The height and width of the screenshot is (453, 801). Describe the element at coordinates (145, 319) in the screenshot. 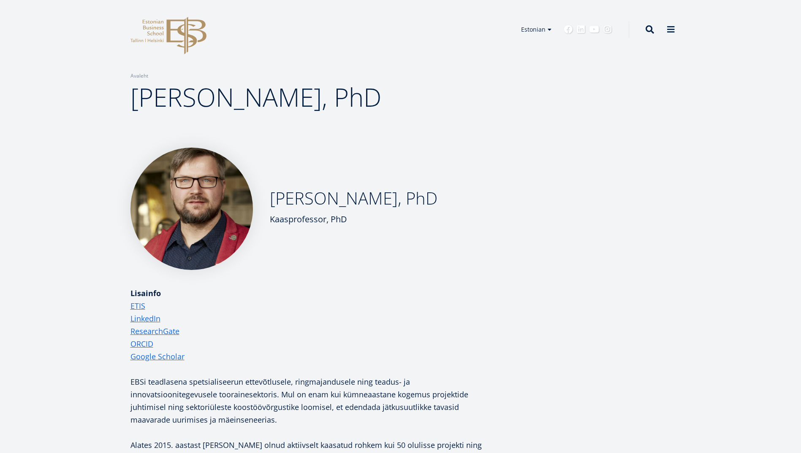

I see `a: LinkedIn` at that location.